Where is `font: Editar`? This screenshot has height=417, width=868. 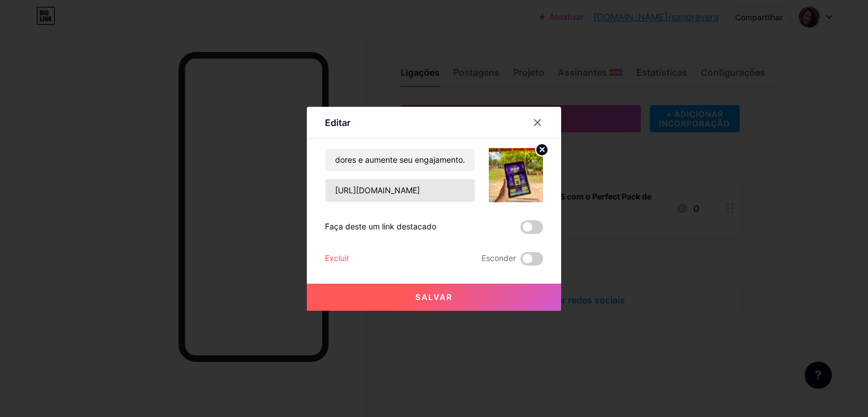
font: Editar is located at coordinates (338, 122).